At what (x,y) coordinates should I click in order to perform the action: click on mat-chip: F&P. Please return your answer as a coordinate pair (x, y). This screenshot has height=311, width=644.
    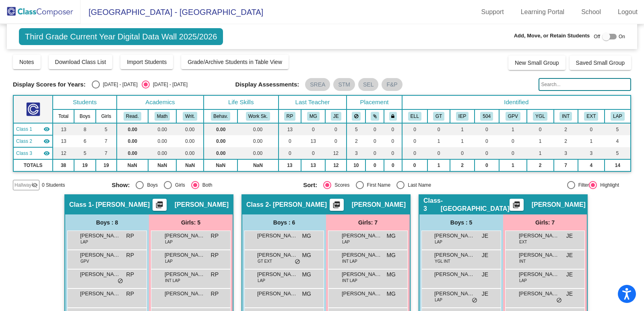
    Looking at the image, I should click on (392, 84).